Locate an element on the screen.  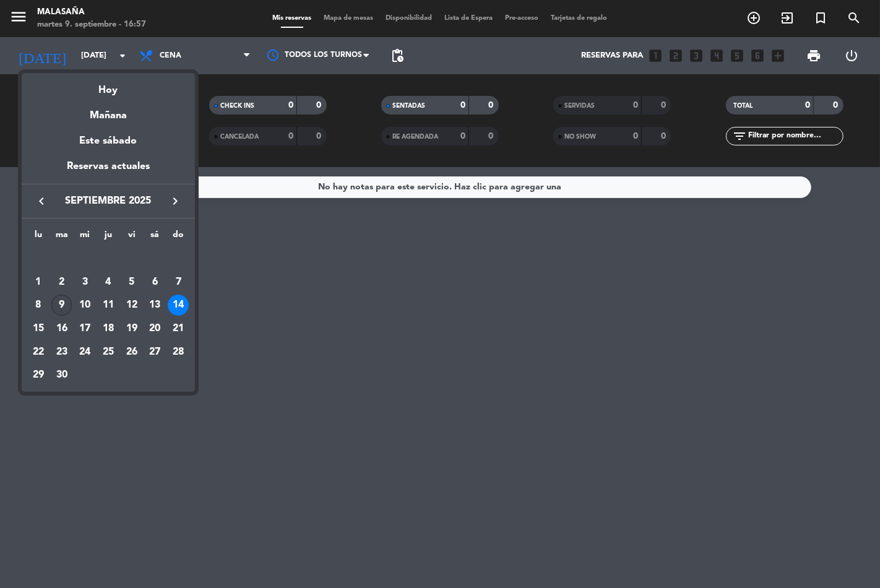
div: Este sábado is located at coordinates (108, 141).